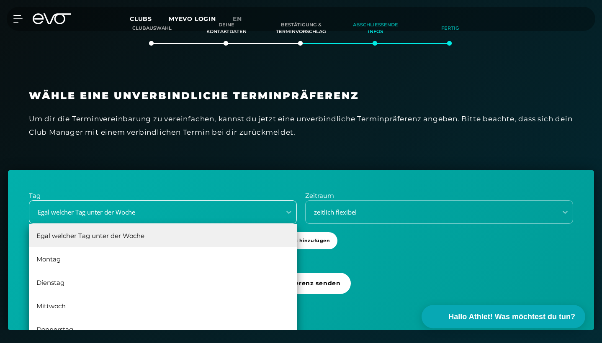  I want to click on span: + Präferenz hinzufügen, so click(299, 241).